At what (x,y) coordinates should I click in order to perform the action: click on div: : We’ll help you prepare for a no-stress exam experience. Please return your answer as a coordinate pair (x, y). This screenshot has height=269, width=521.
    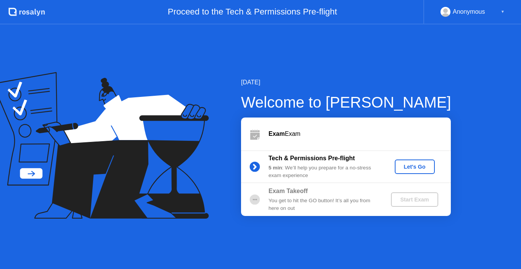
    Looking at the image, I should click on (323, 172).